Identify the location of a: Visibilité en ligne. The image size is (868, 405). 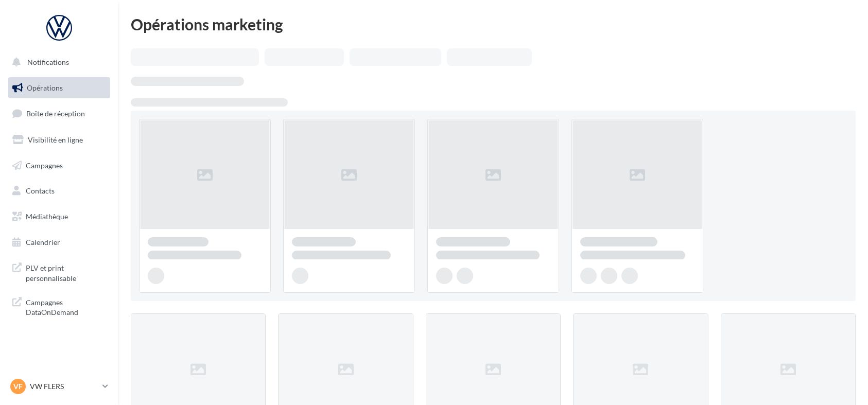
(60, 140).